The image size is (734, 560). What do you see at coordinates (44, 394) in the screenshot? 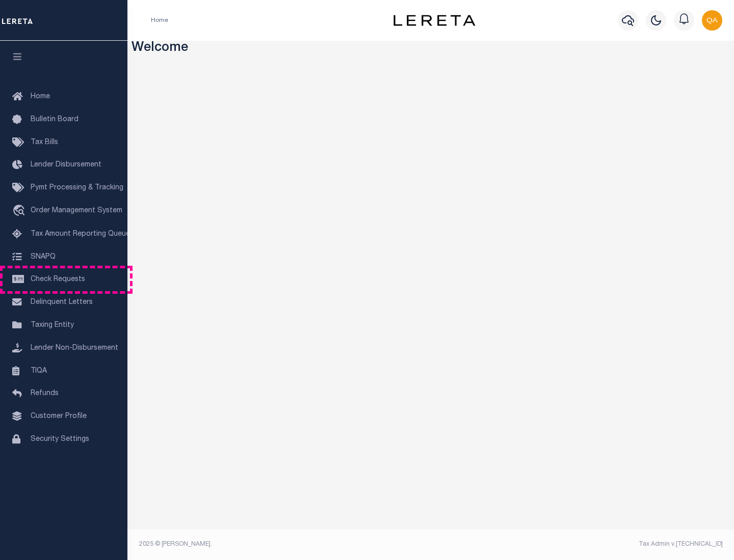
I see `span: Refunds` at bounding box center [44, 394].